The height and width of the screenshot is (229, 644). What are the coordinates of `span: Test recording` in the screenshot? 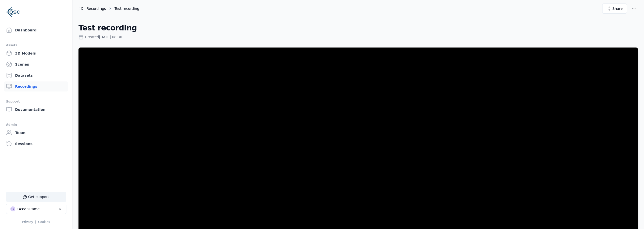 It's located at (127, 9).